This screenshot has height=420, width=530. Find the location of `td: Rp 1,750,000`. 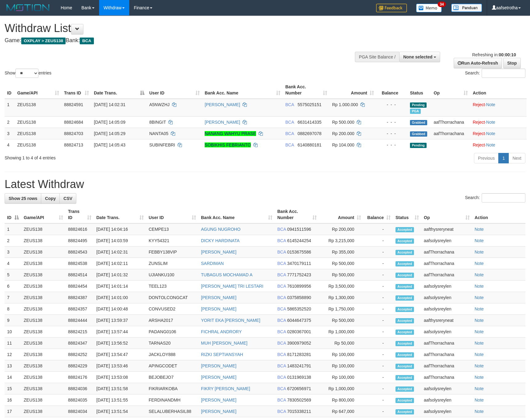

td: Rp 1,750,000 is located at coordinates (342, 309).